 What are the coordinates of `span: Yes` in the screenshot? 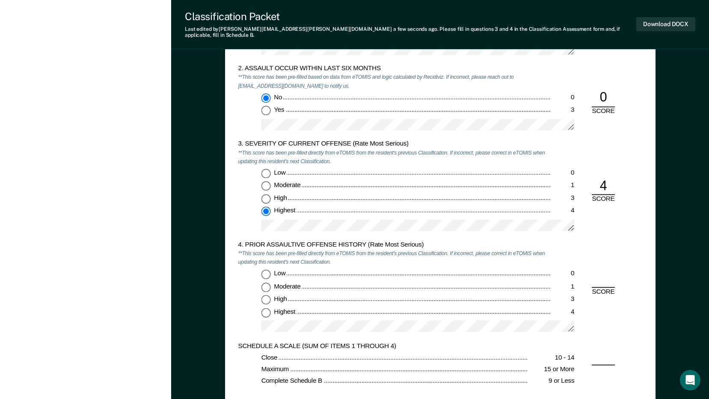 It's located at (279, 109).